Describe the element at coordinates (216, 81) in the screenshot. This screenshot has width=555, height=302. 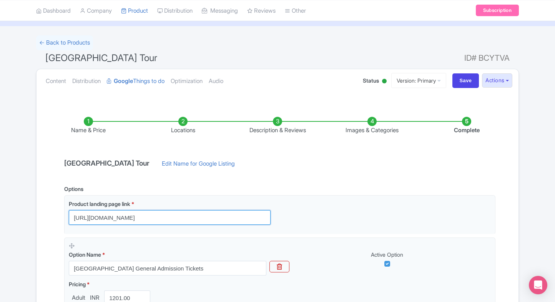
I see `a: Audio` at that location.